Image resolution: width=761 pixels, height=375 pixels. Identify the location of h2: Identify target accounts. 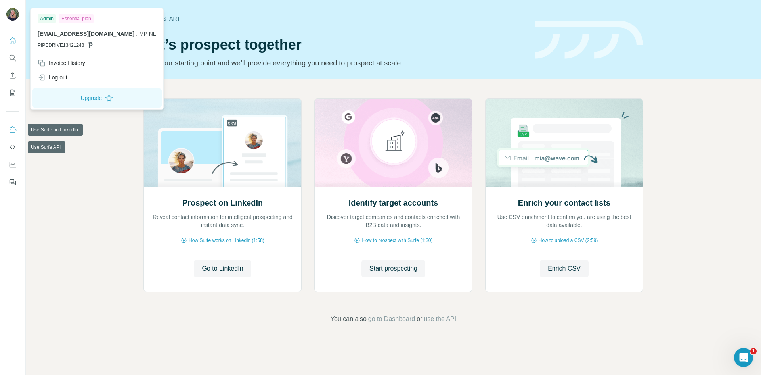
(394, 203).